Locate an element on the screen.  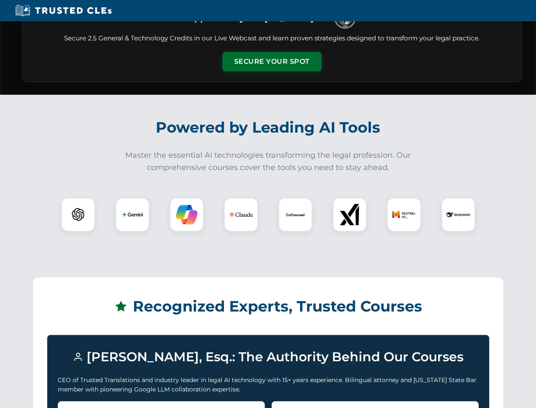
div: Copilot is located at coordinates (187, 214).